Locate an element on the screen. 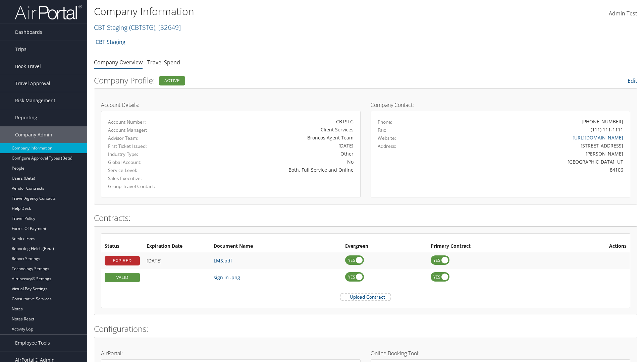 Image resolution: width=644 pixels, height=362 pixels. h1: Company Information is located at coordinates (275, 11).